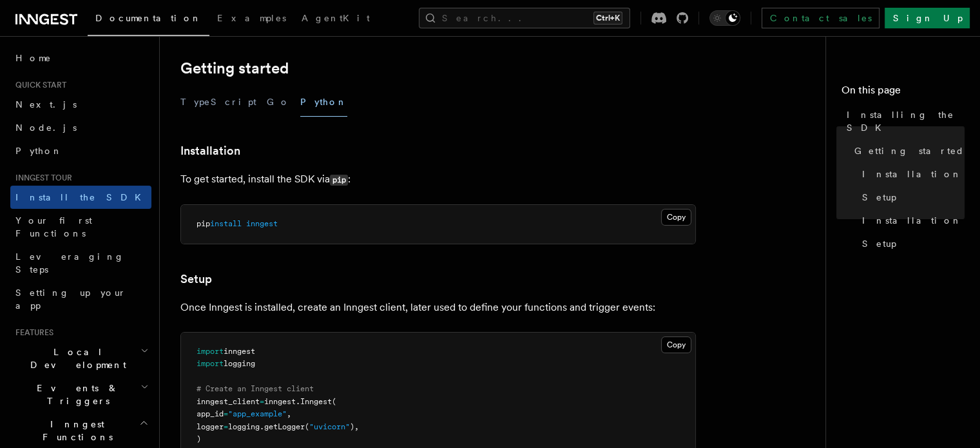 The height and width of the screenshot is (448, 980). I want to click on span: Your first Functions, so click(54, 227).